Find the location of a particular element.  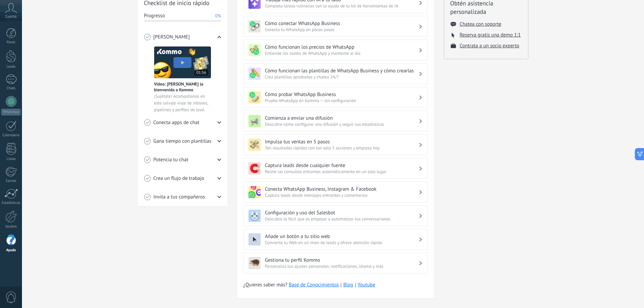

span: 0% is located at coordinates (218, 16).